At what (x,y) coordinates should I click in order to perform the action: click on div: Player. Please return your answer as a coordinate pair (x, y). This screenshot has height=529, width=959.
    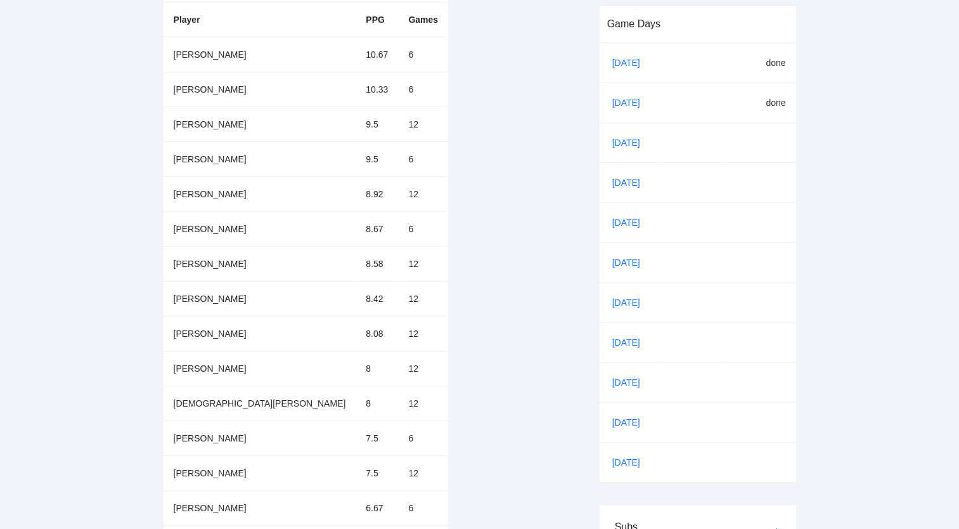
    Looking at the image, I should click on (260, 20).